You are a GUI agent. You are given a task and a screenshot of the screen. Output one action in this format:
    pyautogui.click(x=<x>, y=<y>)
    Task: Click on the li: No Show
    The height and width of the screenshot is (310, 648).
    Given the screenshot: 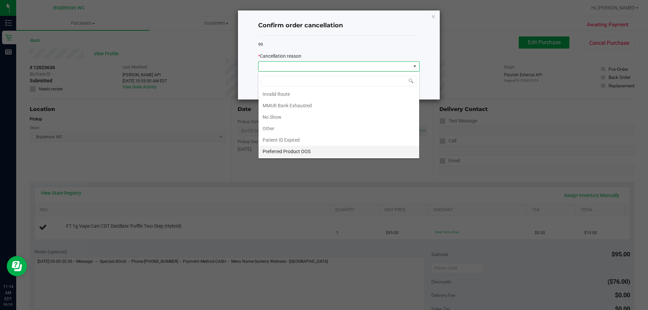 What is the action you would take?
    pyautogui.click(x=339, y=117)
    